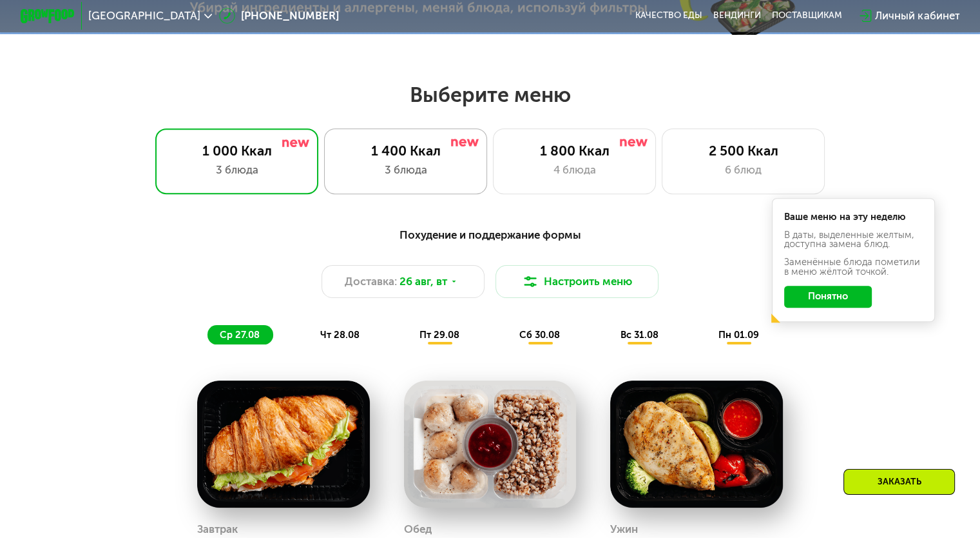 The width and height of the screenshot is (980, 538). Describe the element at coordinates (405, 151) in the screenshot. I see `div: 1 400 Ккал` at that location.